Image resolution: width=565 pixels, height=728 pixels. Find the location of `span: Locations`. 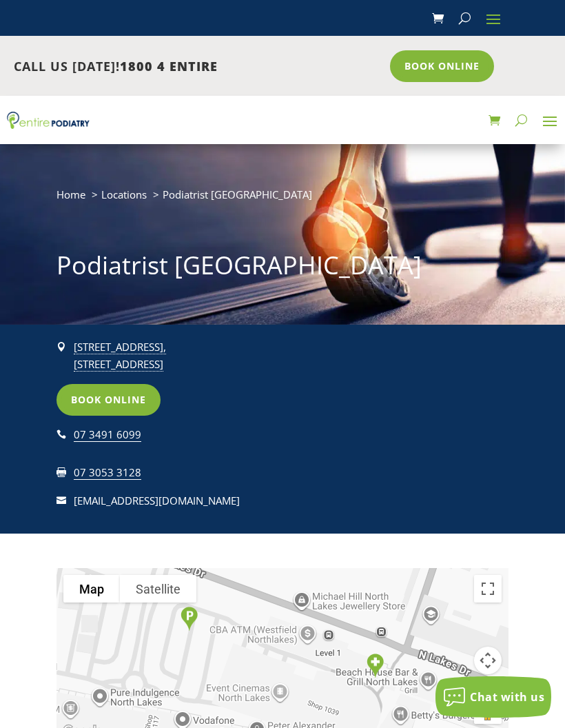

span: Locations is located at coordinates (124, 194).